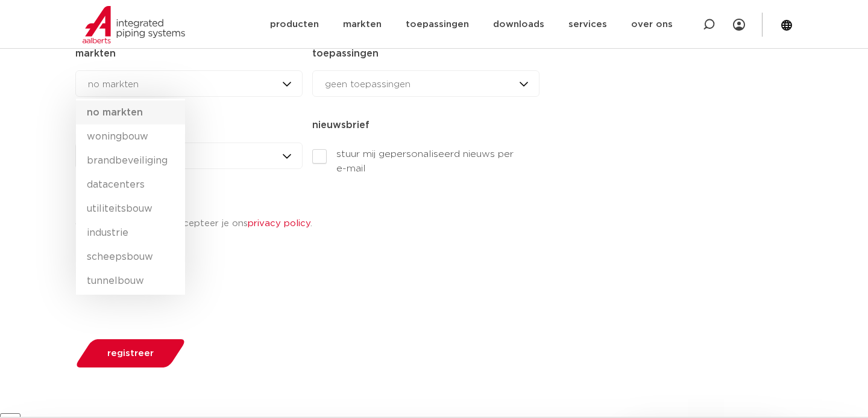 The height and width of the screenshot is (418, 868). I want to click on li: no markten, so click(130, 112).